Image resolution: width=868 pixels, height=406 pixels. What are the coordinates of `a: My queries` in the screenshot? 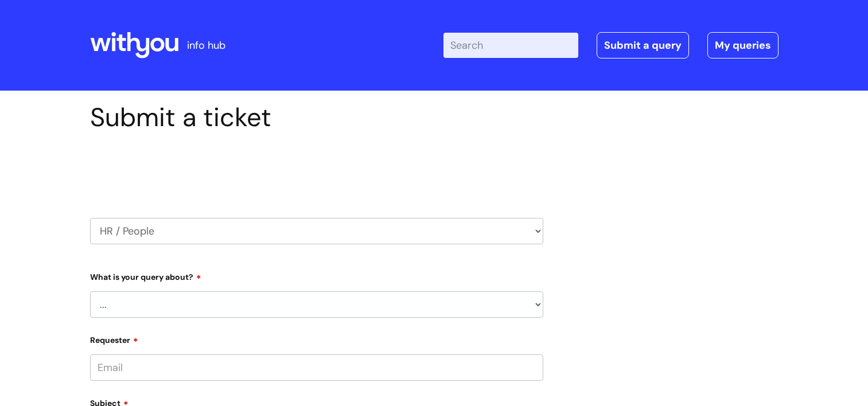 It's located at (743, 45).